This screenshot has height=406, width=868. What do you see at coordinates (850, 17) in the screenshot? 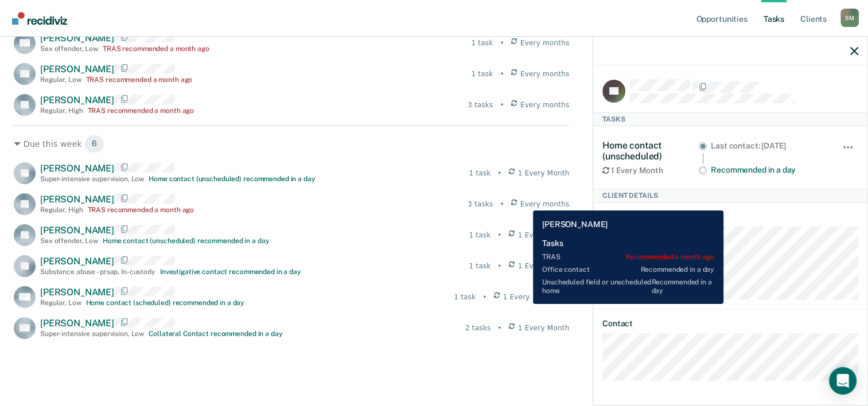
I see `button: Profile dropdown button` at bounding box center [850, 17].